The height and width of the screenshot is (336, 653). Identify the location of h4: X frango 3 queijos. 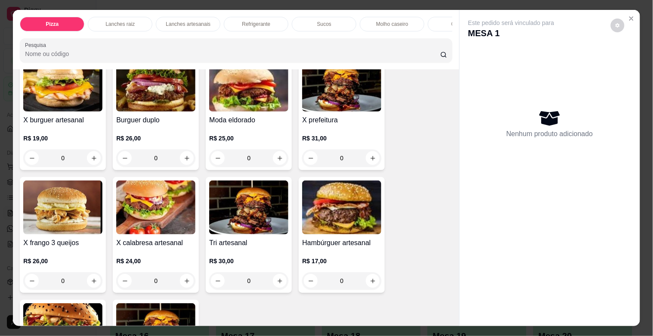
(63, 243).